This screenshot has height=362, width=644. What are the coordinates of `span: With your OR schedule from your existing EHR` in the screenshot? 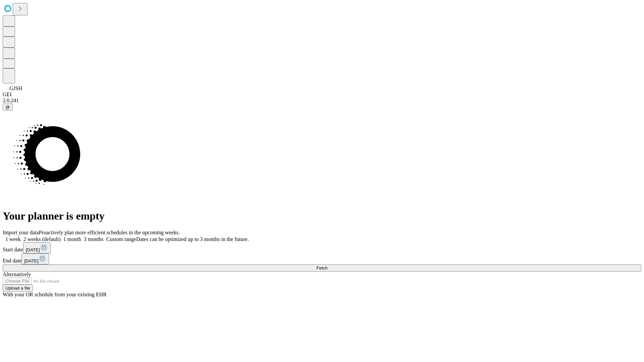 It's located at (55, 295).